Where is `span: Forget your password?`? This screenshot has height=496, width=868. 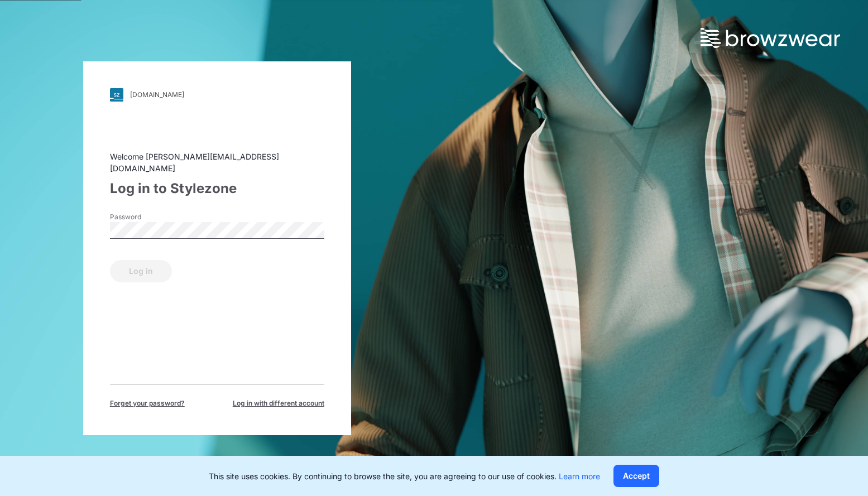 span: Forget your password? is located at coordinates (148, 403).